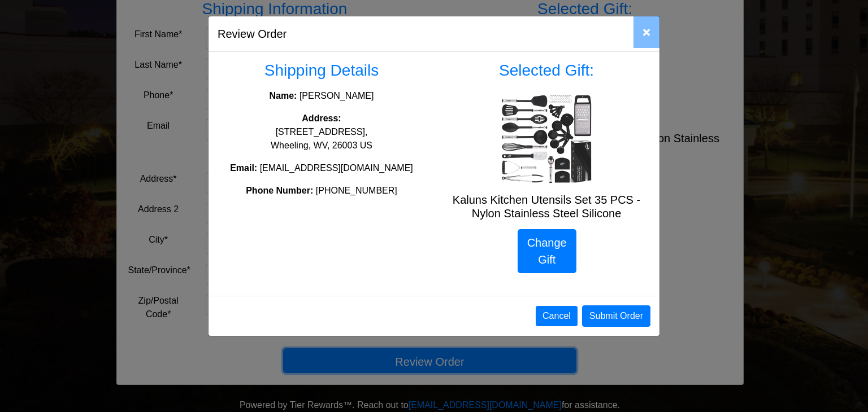 Image resolution: width=868 pixels, height=412 pixels. What do you see at coordinates (547, 252) in the screenshot?
I see `a: Change Gift` at bounding box center [547, 252].